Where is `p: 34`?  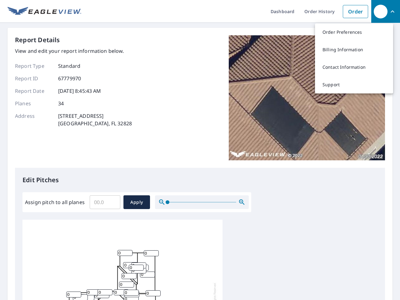
p: 34 is located at coordinates (61, 103).